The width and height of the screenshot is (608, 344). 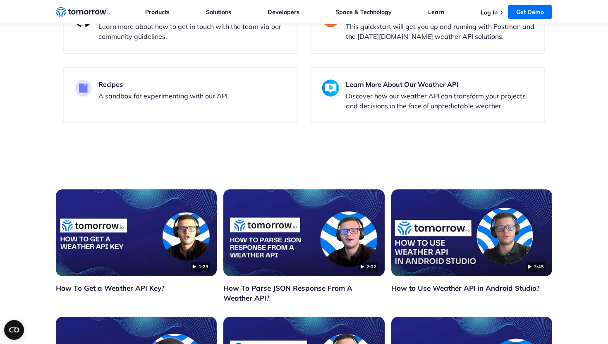 What do you see at coordinates (530, 12) in the screenshot?
I see `a: Get Demo` at bounding box center [530, 12].